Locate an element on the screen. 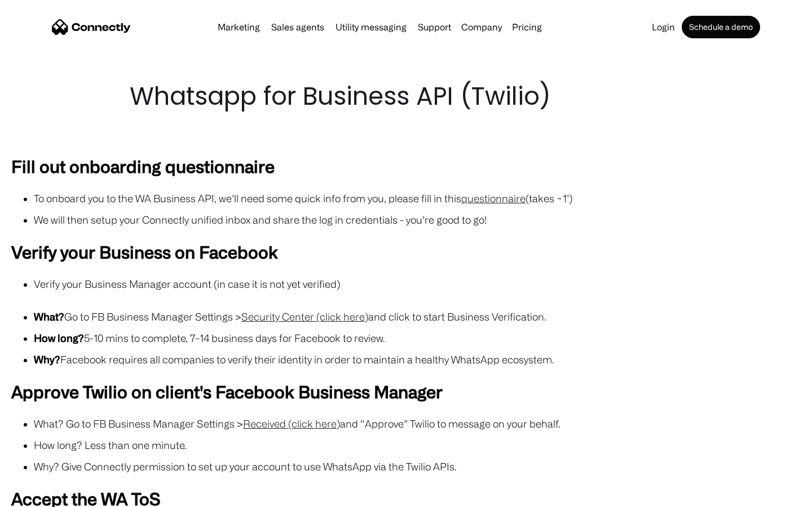 This screenshot has height=507, width=812. div: Company is located at coordinates (481, 27).